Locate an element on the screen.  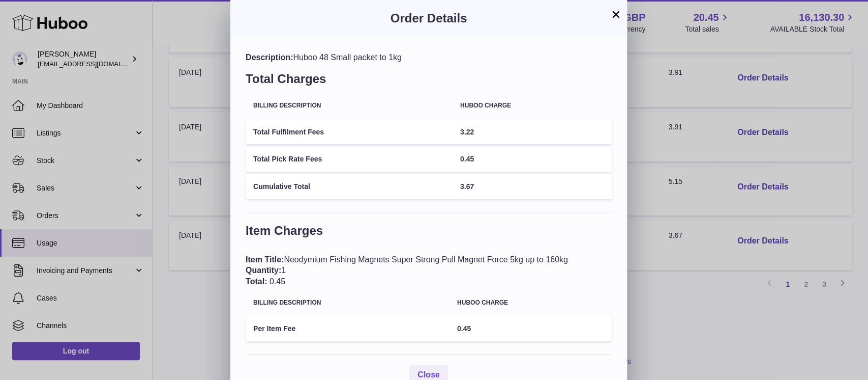
span: 3.22 is located at coordinates (467, 132).